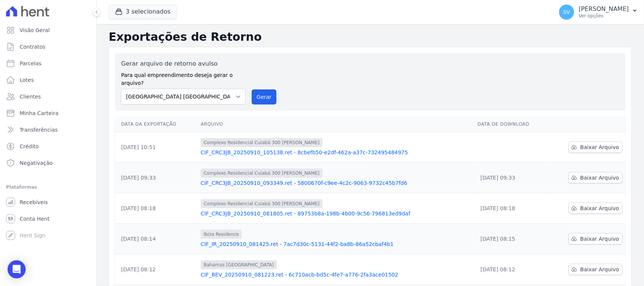 This screenshot has height=286, width=644. Describe the element at coordinates (48, 64) in the screenshot. I see `a: Parcelas` at that location.